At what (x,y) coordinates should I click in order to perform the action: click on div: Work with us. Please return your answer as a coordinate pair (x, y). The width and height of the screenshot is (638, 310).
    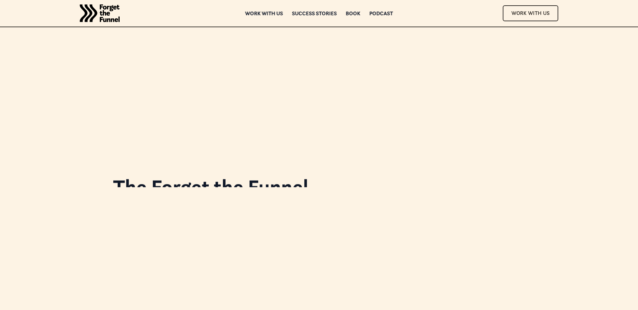
    Looking at the image, I should click on (264, 13).